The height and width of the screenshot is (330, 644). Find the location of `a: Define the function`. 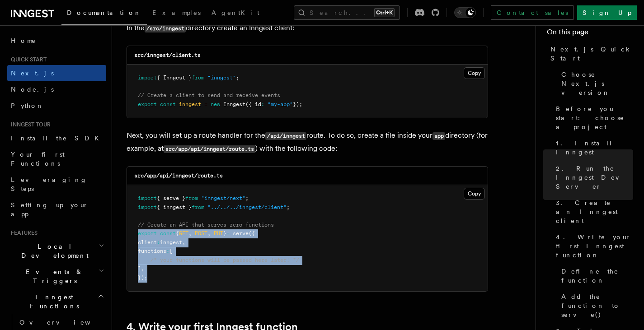

a: Define the function is located at coordinates (595, 276).